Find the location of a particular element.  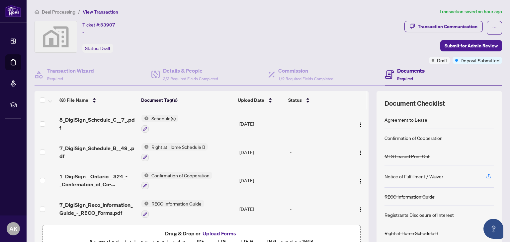

th: Upload Date is located at coordinates (260, 100).